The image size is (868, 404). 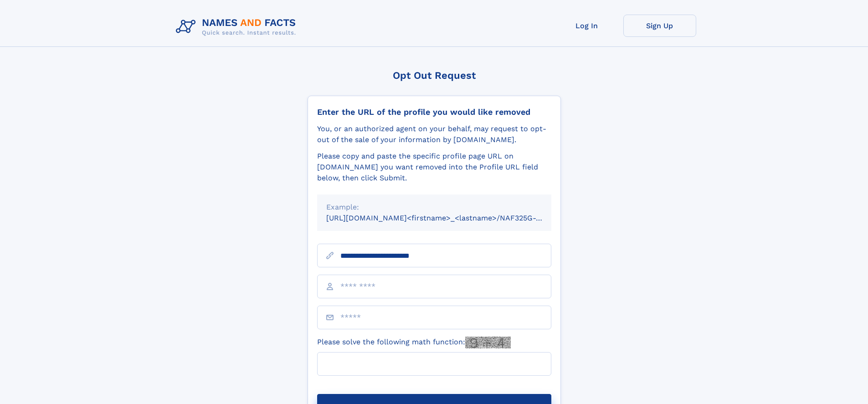 I want to click on img: Logo Names and Facts, so click(x=238, y=27).